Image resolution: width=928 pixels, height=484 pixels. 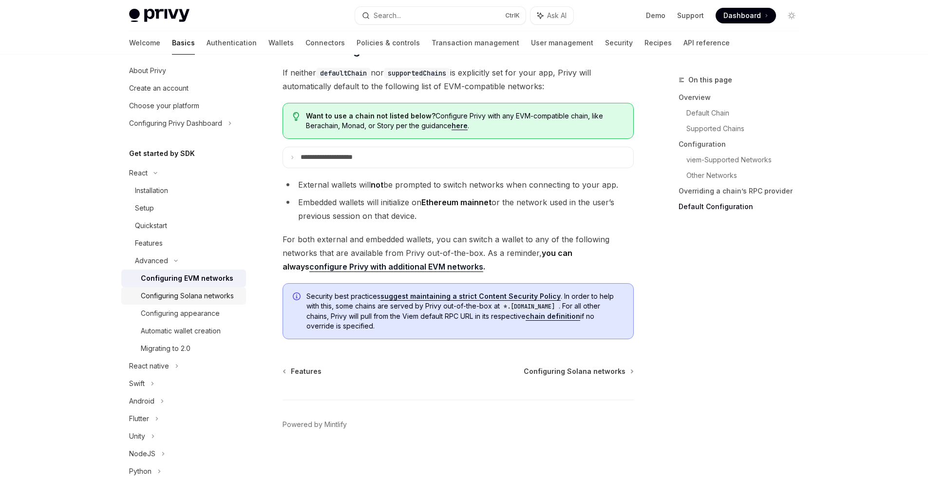 What do you see at coordinates (706, 43) in the screenshot?
I see `a: API reference` at bounding box center [706, 43].